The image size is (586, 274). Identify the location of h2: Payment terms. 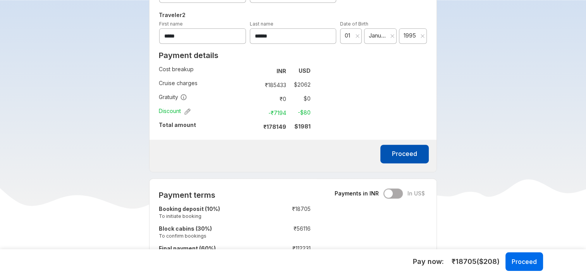
(235, 195).